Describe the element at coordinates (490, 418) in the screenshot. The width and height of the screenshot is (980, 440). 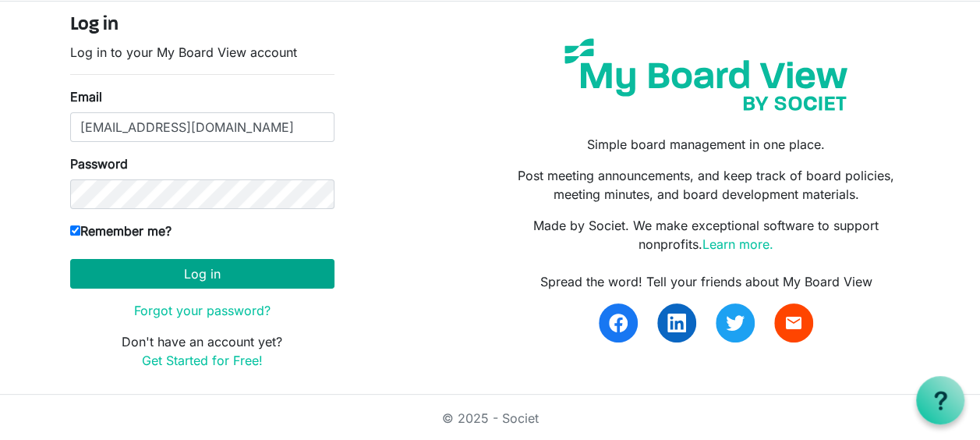
I see `a: © 2025 - Societ` at that location.